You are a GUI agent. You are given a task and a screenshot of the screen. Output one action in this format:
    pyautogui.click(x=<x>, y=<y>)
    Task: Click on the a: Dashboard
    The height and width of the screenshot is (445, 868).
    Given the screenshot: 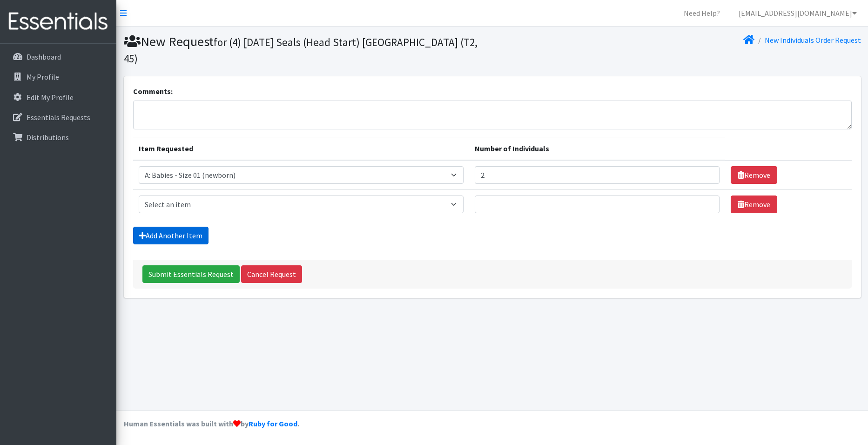 What is the action you would take?
    pyautogui.click(x=58, y=57)
    